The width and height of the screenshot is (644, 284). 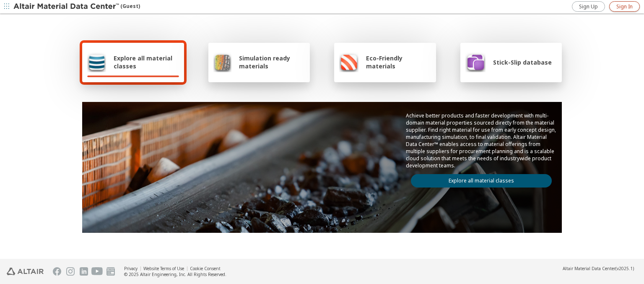 What do you see at coordinates (598, 269) in the screenshot?
I see `div: (v2025.1)` at bounding box center [598, 269].